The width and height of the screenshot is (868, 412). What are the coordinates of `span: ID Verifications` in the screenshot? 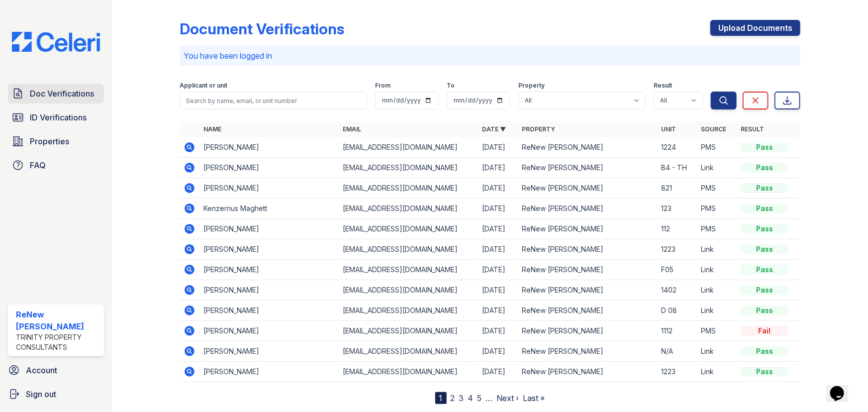 It's located at (58, 117).